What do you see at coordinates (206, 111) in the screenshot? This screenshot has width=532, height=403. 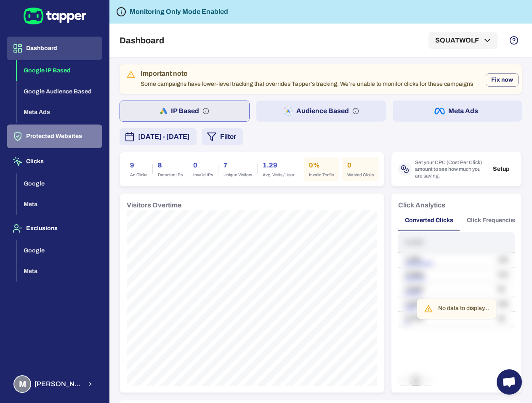 I see `svg: IP based: Search, Display, and Shopping.` at bounding box center [206, 111].